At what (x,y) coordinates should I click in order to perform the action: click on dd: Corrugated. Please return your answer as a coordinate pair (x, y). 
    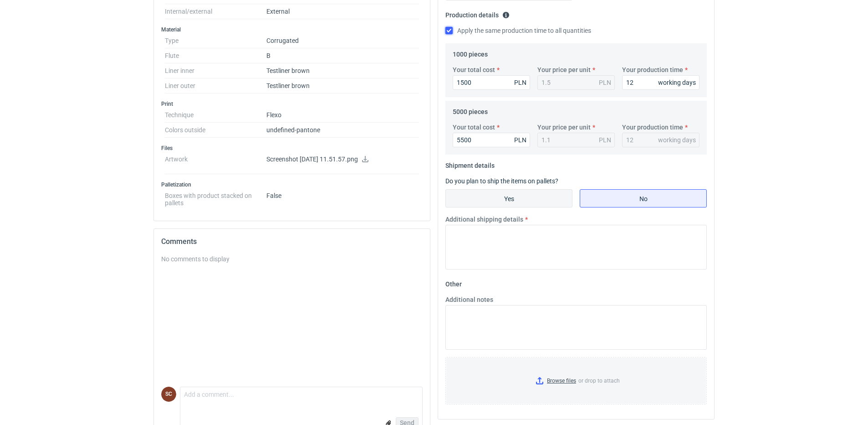
    Looking at the image, I should click on (343, 40).